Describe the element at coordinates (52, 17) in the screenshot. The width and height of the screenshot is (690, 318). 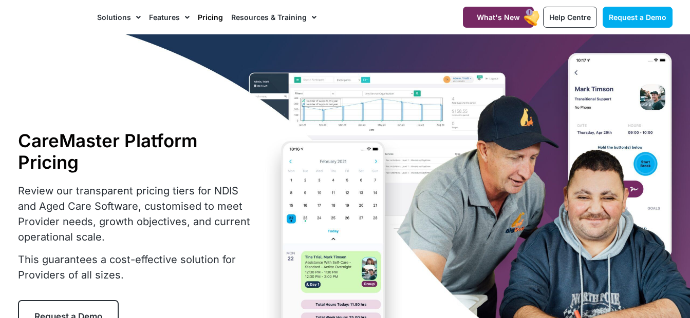
I see `img: CareMaster Logo` at that location.